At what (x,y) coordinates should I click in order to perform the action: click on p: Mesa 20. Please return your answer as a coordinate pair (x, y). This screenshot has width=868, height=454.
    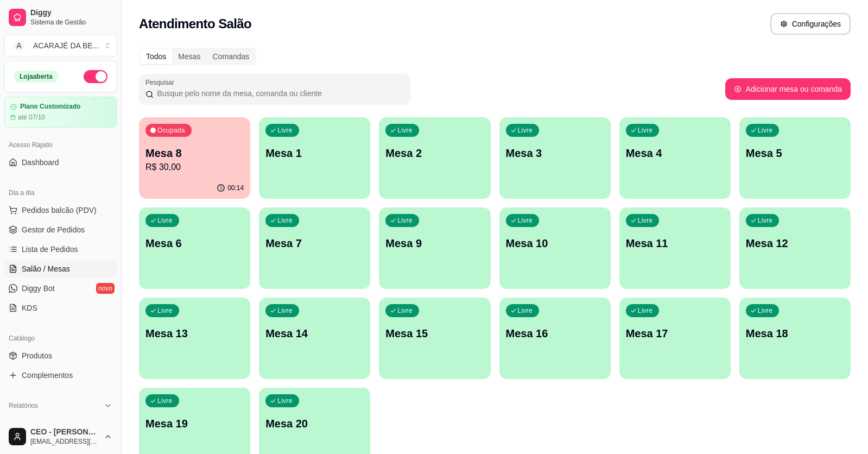
    Looking at the image, I should click on (314, 424).